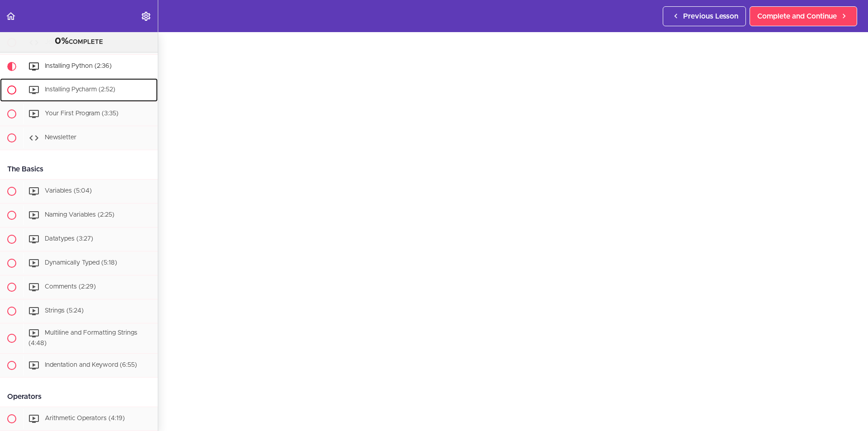  What do you see at coordinates (62, 42) in the screenshot?
I see `span: 0%` at bounding box center [62, 42].